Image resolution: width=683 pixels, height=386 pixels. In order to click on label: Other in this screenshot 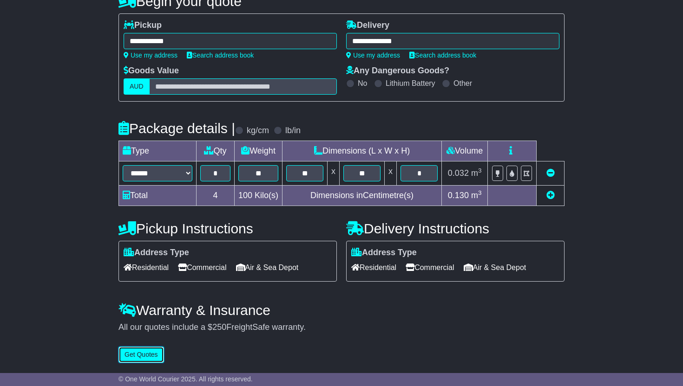, I will do `click(463, 83)`.